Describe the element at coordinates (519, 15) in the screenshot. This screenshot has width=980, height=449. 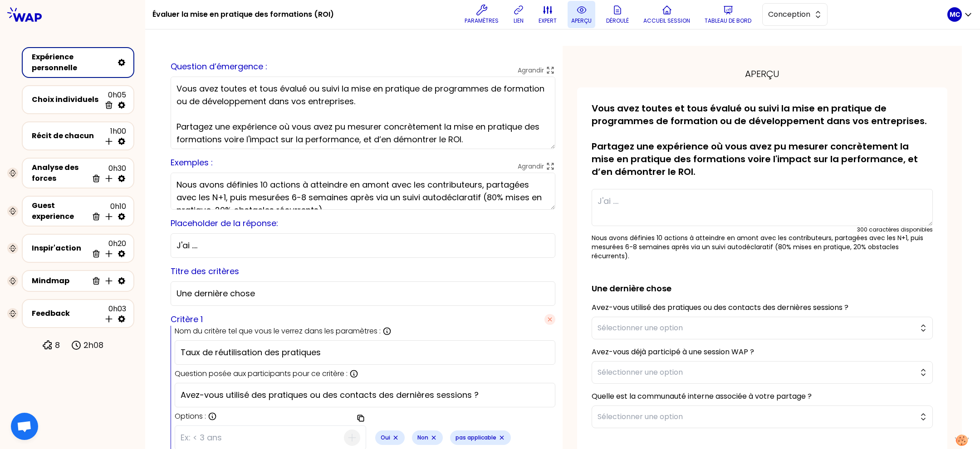
I see `button: lien` at that location.